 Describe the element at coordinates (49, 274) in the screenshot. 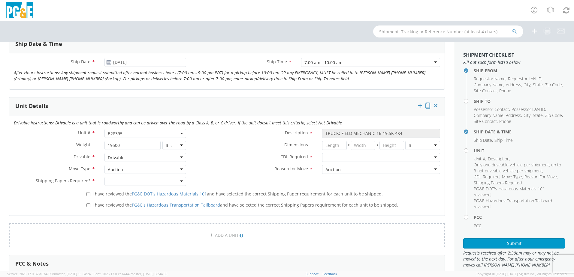

I see `span: Server: 2025.17.0-327f6347098` at that location.